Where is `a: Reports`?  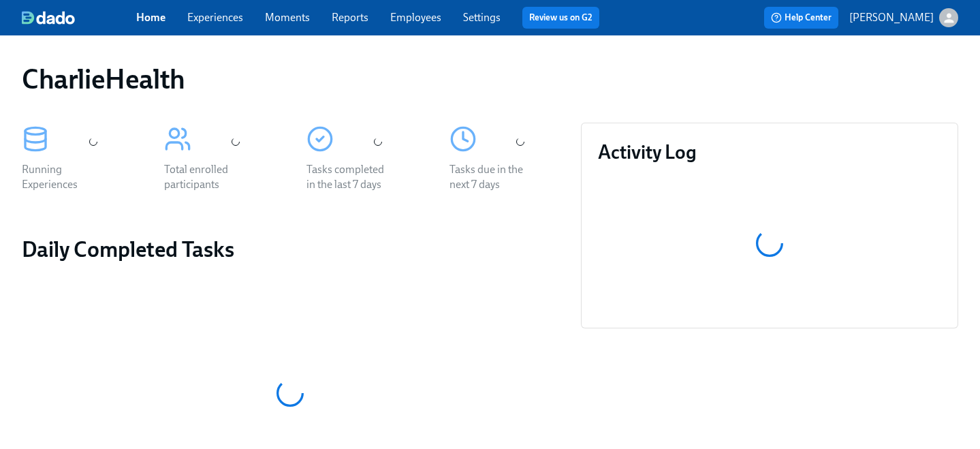 a: Reports is located at coordinates (350, 17).